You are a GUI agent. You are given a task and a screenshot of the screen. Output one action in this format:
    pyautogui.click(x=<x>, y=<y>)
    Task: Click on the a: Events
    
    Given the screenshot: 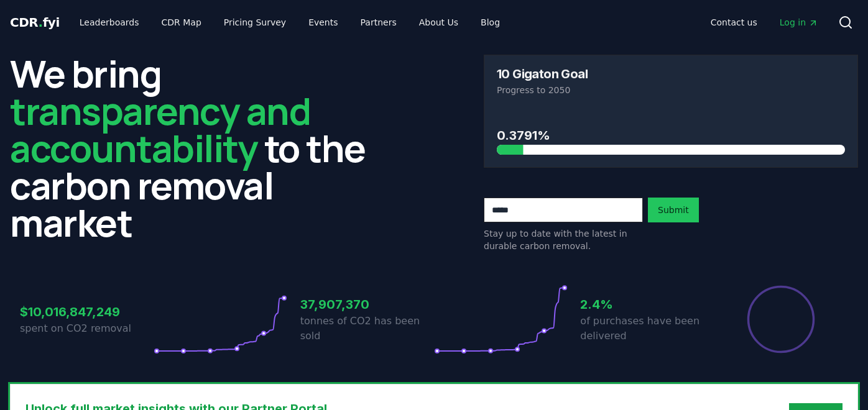 What is the action you would take?
    pyautogui.click(x=322, y=23)
    